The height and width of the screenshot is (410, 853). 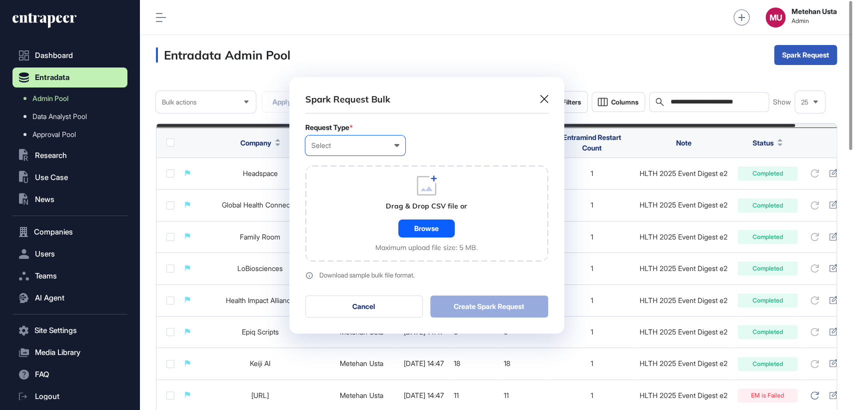 I want to click on div: Download sample bulk file format., so click(x=367, y=275).